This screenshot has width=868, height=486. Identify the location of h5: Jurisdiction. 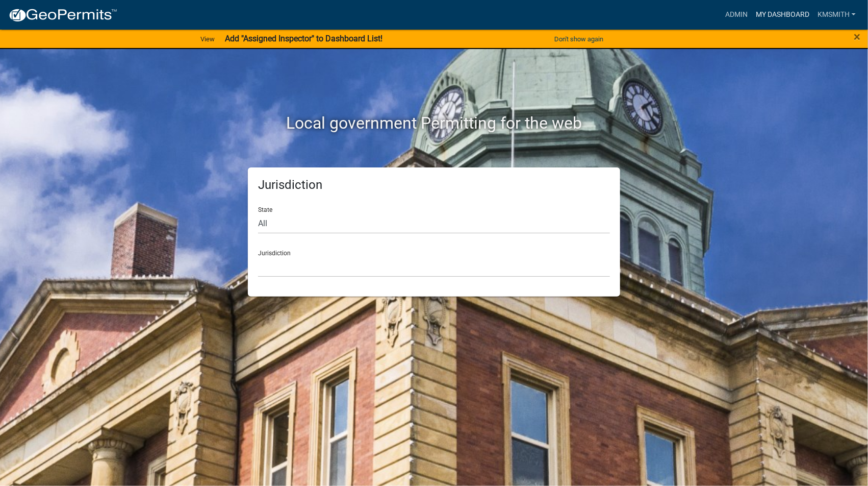
(434, 185).